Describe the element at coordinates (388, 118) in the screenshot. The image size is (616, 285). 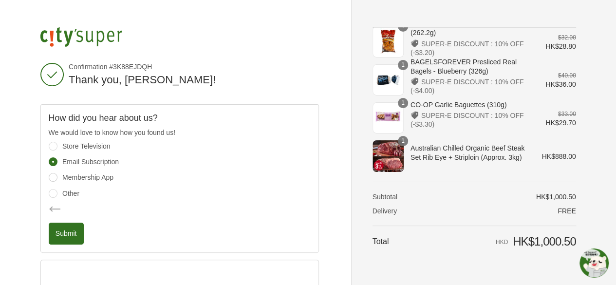
I see `img: CO-OP Garlic Baguettes (310g)` at that location.